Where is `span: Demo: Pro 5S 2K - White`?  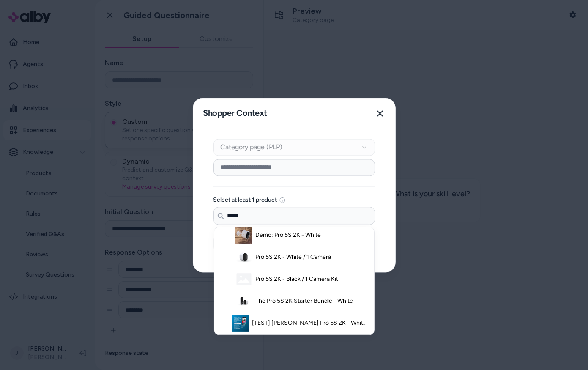 span: Demo: Pro 5S 2K - White is located at coordinates (288, 235).